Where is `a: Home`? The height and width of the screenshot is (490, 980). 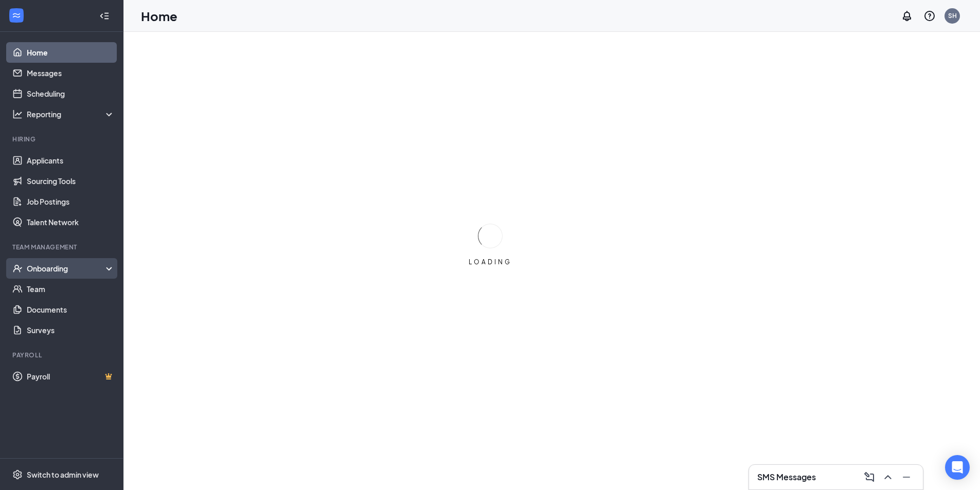
a: Home is located at coordinates (70, 52).